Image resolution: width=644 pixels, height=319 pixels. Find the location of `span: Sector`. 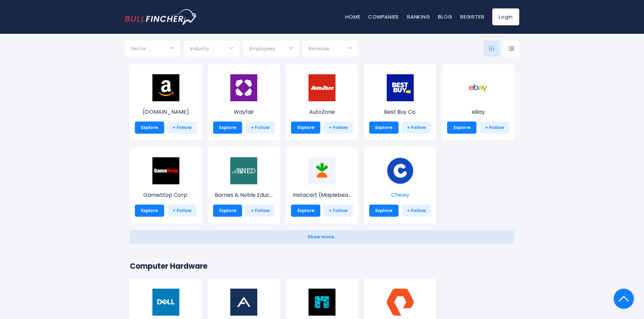

span: Sector is located at coordinates (139, 48).